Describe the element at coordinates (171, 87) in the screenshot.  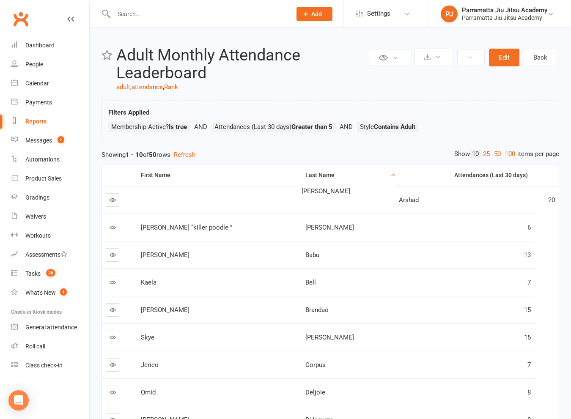
I see `a: Rank` at that location.